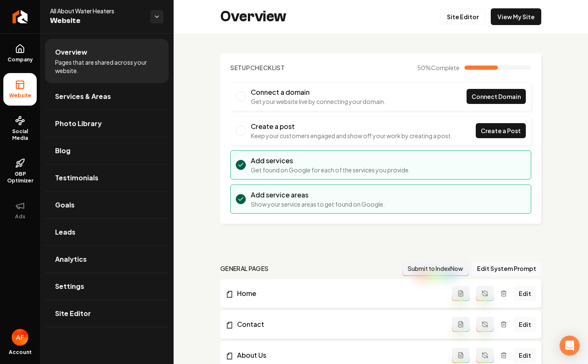 Image resolution: width=588 pixels, height=364 pixels. I want to click on span: Analytics, so click(71, 259).